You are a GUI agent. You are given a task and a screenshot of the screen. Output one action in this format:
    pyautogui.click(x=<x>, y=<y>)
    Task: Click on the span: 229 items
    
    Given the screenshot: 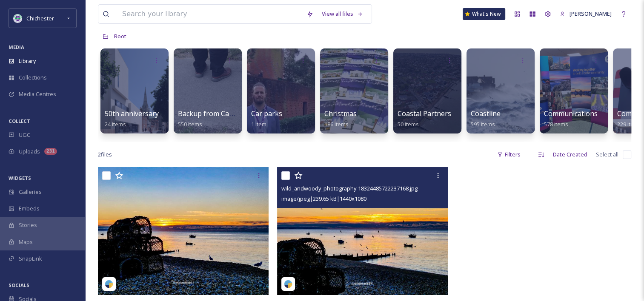 What is the action you would take?
    pyautogui.click(x=629, y=124)
    